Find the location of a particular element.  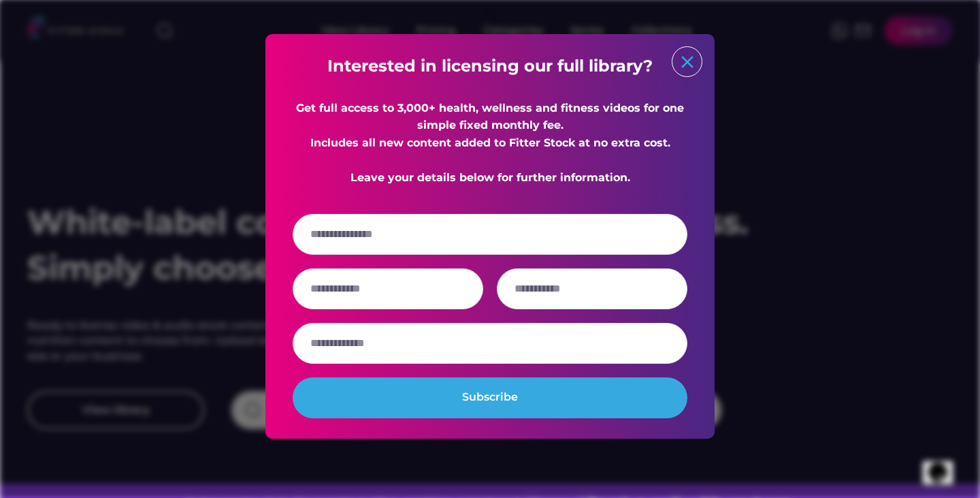

button: close is located at coordinates (687, 62).